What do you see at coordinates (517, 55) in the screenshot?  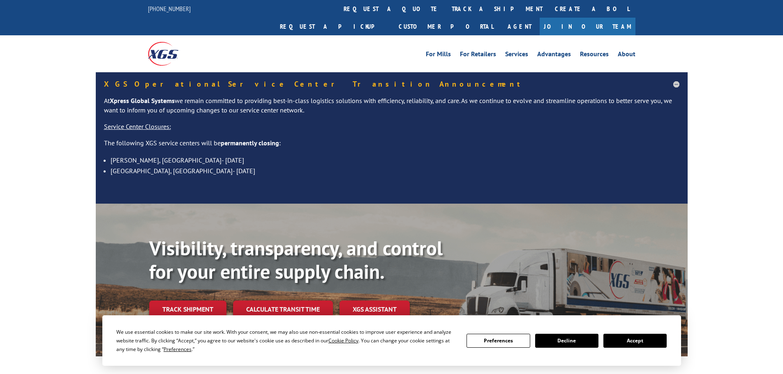 I see `a: Services` at bounding box center [517, 55].